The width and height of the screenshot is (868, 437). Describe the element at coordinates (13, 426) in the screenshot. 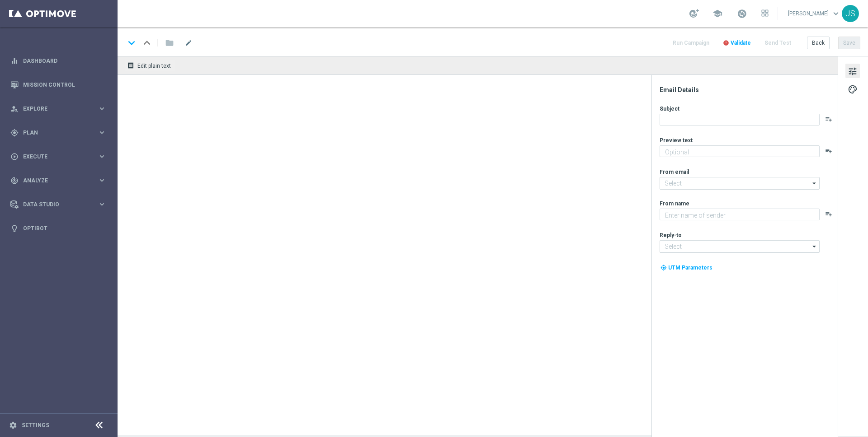

I see `i: settings` at that location.